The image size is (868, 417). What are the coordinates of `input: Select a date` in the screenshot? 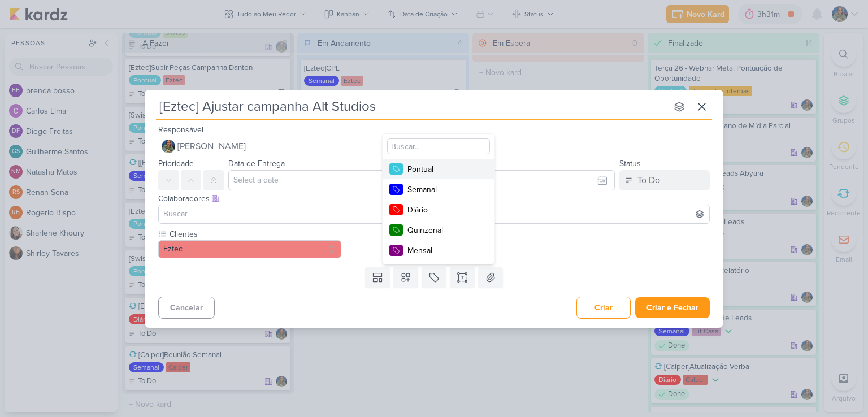 It's located at (421, 180).